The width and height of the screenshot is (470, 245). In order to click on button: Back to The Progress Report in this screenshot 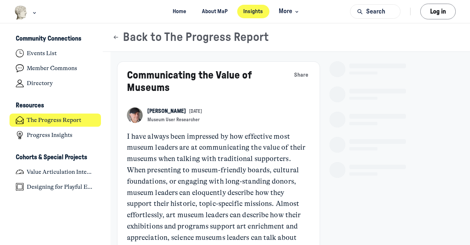, I will do `click(191, 37)`.